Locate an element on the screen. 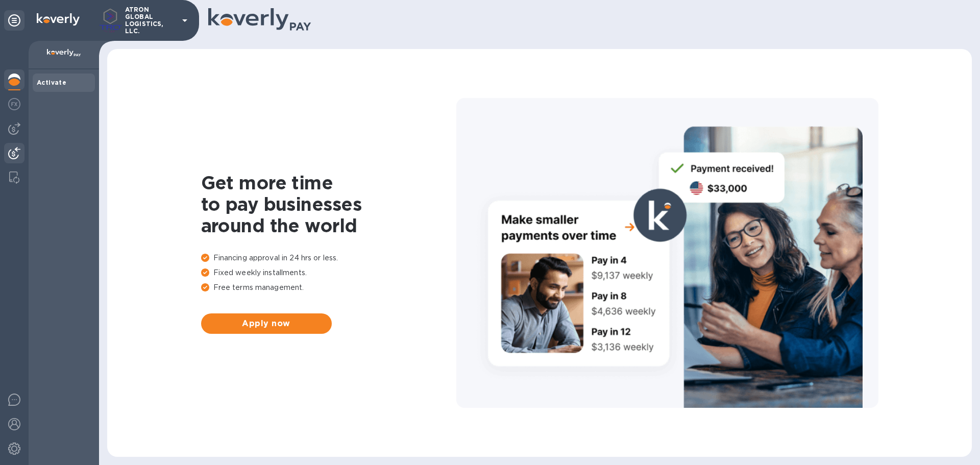 Image resolution: width=980 pixels, height=465 pixels. img: Foreign exchange is located at coordinates (15, 104).